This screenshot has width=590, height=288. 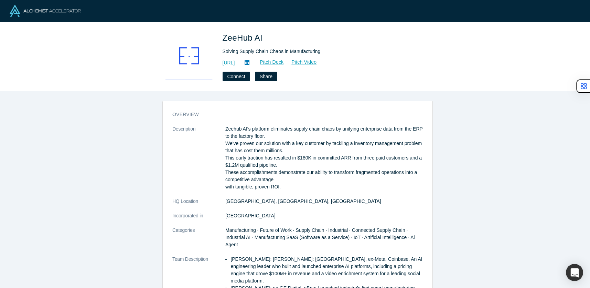 What do you see at coordinates (237, 76) in the screenshot?
I see `button: Connect` at bounding box center [237, 76].